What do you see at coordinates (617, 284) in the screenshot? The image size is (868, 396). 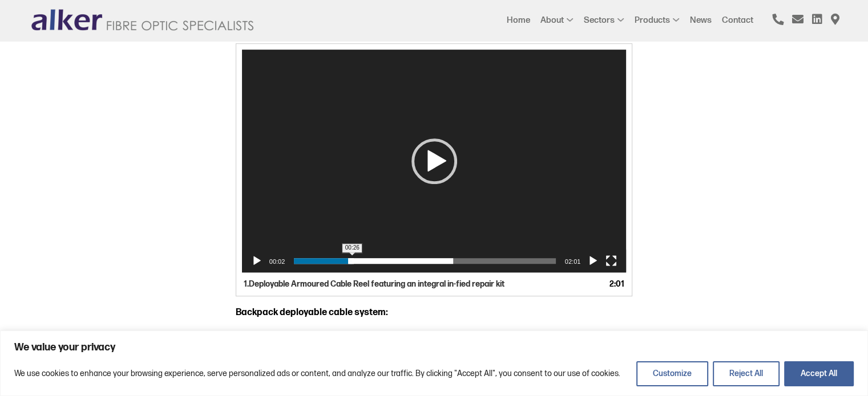 I see `div: 2:01` at bounding box center [617, 284].